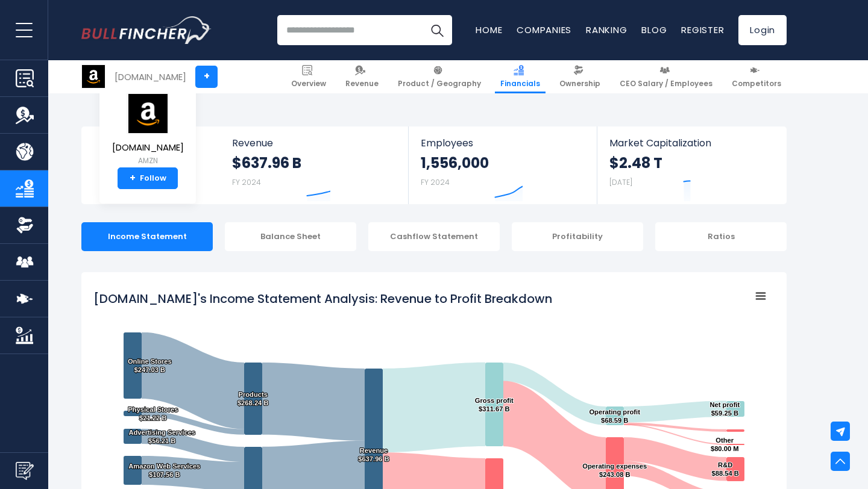  I want to click on a: Go to homepage, so click(146, 30).